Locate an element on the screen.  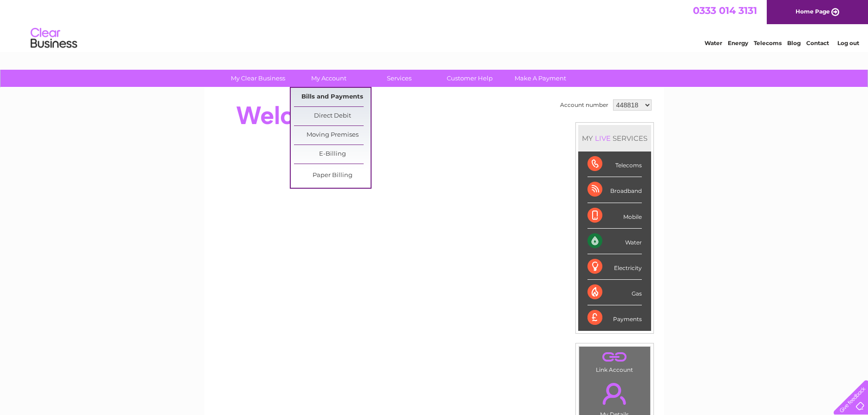
div: Mobile is located at coordinates (615, 216).